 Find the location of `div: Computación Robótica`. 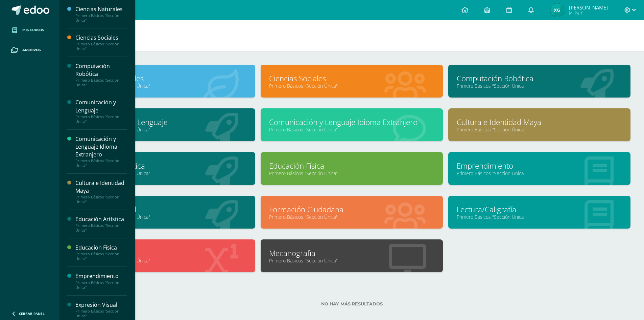

div: Computación Robótica is located at coordinates (101, 70).